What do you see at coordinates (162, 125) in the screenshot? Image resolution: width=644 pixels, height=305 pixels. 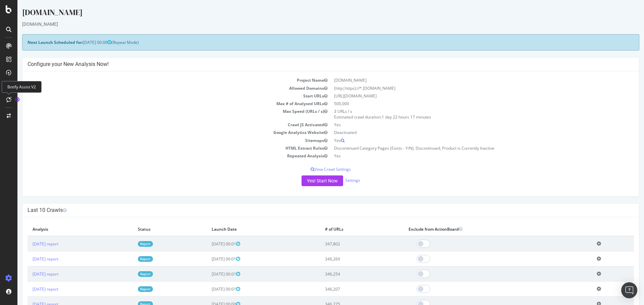 I see `td: Crawl JS Activated` at bounding box center [162, 125].